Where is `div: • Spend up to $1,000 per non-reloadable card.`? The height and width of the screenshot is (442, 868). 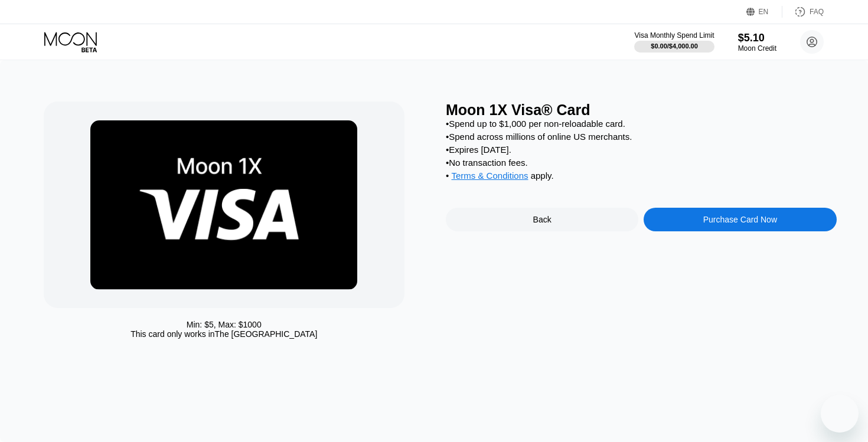 div: • Spend up to $1,000 per non-reloadable card. is located at coordinates (641, 123).